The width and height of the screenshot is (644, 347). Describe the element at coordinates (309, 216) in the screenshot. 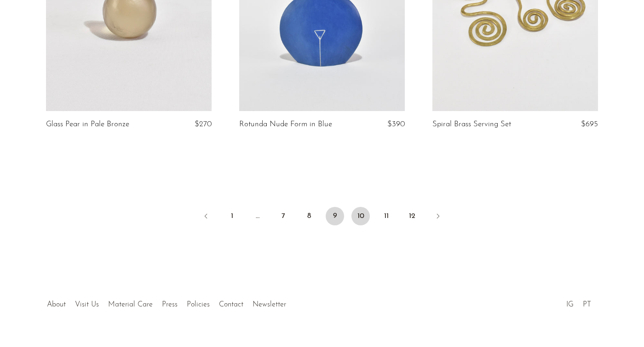

I see `a: 8` at that location.